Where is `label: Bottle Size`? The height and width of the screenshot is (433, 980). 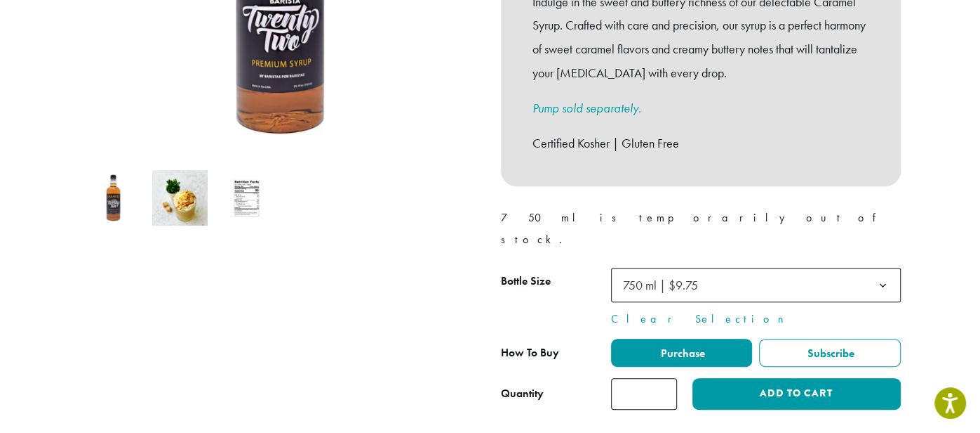
label: Bottle Size is located at coordinates (556, 281).